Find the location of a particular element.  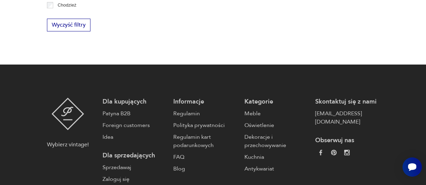

a: Blog is located at coordinates (205, 169).